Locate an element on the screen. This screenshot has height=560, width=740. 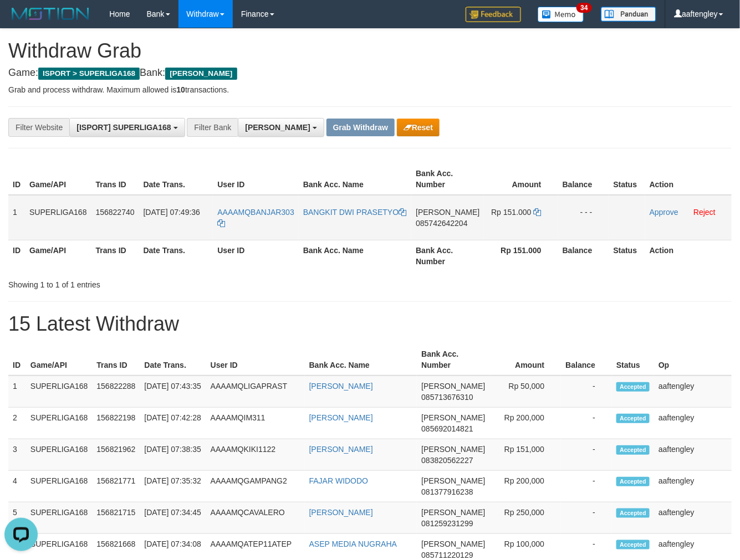
td: Rp 151,000 is located at coordinates (525, 455).